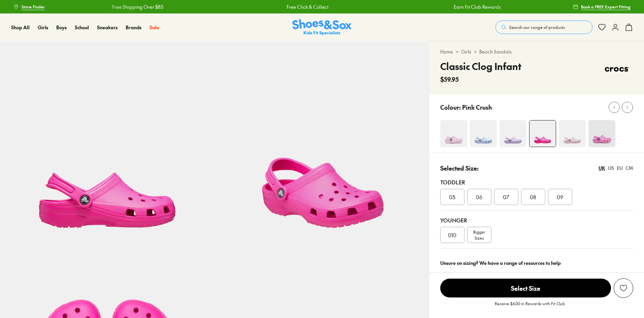  What do you see at coordinates (479, 235) in the screenshot?
I see `span: Bigger Sizes` at bounding box center [479, 235].